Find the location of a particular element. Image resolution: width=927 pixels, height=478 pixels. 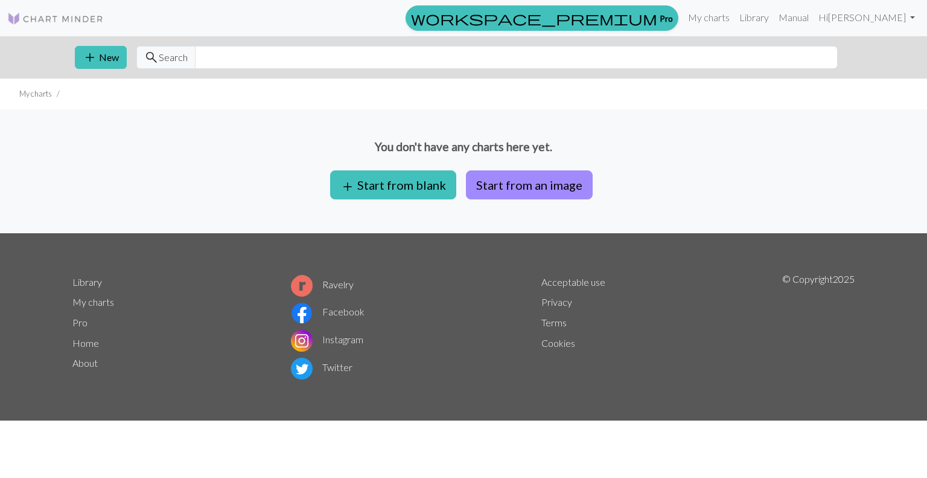

a: Privacy is located at coordinates (557, 301).